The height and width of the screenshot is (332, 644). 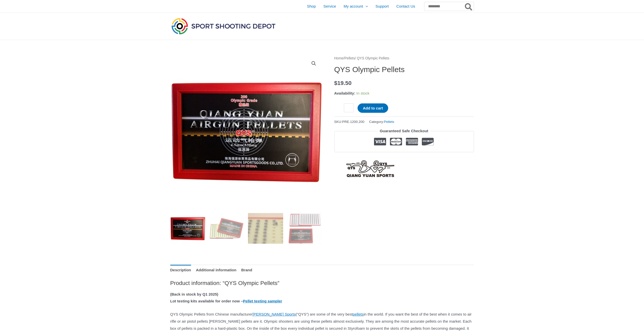 I want to click on a: pellets, so click(x=358, y=314).